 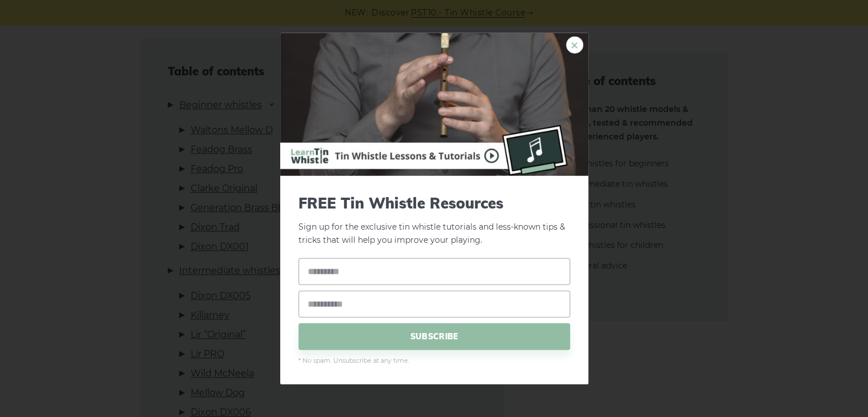 I want to click on img: Tin Whistle Buying Guide Preview, so click(x=434, y=105).